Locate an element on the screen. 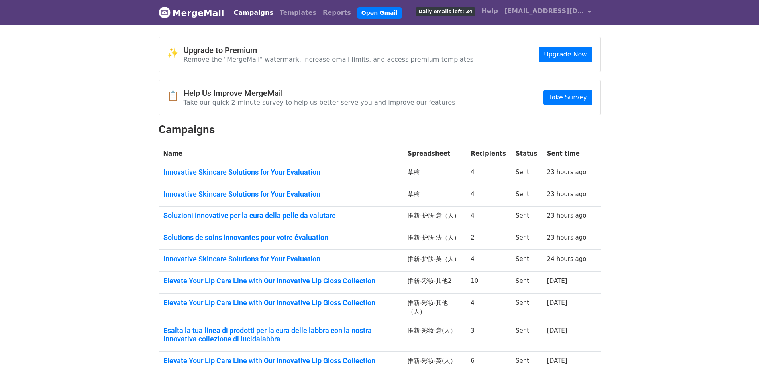 The image size is (759, 376). a: MergeMail is located at coordinates (191, 13).